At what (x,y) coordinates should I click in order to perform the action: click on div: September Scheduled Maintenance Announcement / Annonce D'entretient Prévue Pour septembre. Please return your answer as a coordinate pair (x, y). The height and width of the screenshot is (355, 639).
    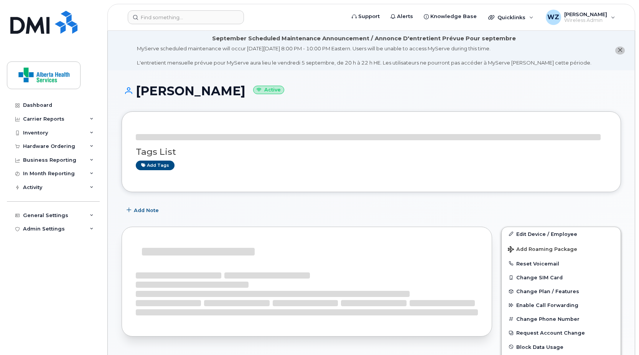
    Looking at the image, I should click on (364, 38).